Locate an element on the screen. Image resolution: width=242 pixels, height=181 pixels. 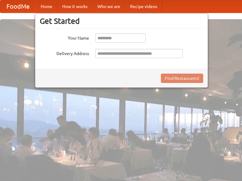
button: Find Restaurants! is located at coordinates (182, 78).